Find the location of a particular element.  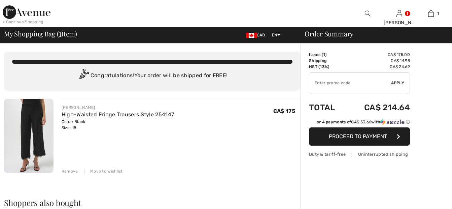

div: Move to Wishlist is located at coordinates (104, 171).